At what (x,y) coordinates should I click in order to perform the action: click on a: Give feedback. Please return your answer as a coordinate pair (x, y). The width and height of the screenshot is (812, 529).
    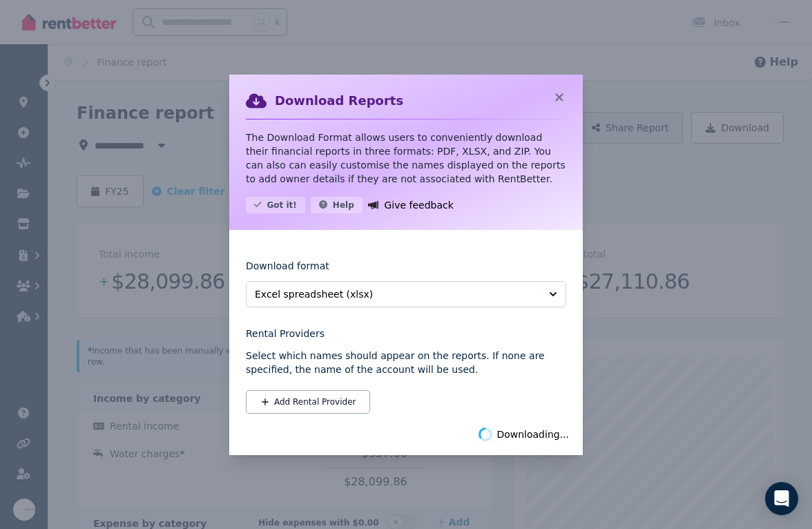
    Looking at the image, I should click on (410, 205).